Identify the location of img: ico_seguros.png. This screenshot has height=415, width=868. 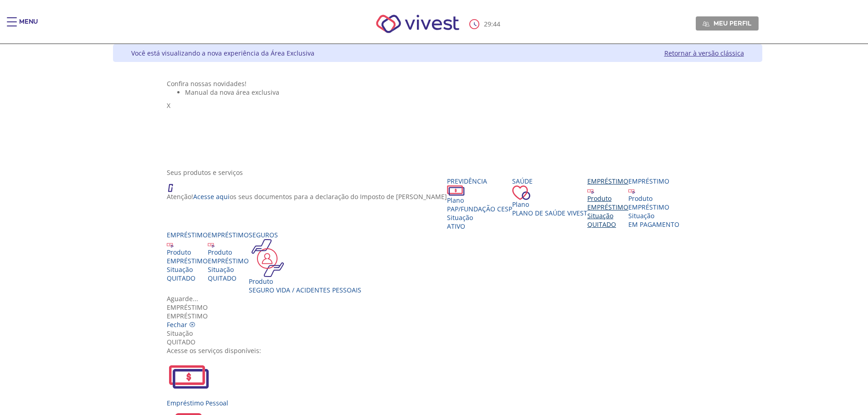
(267, 258).